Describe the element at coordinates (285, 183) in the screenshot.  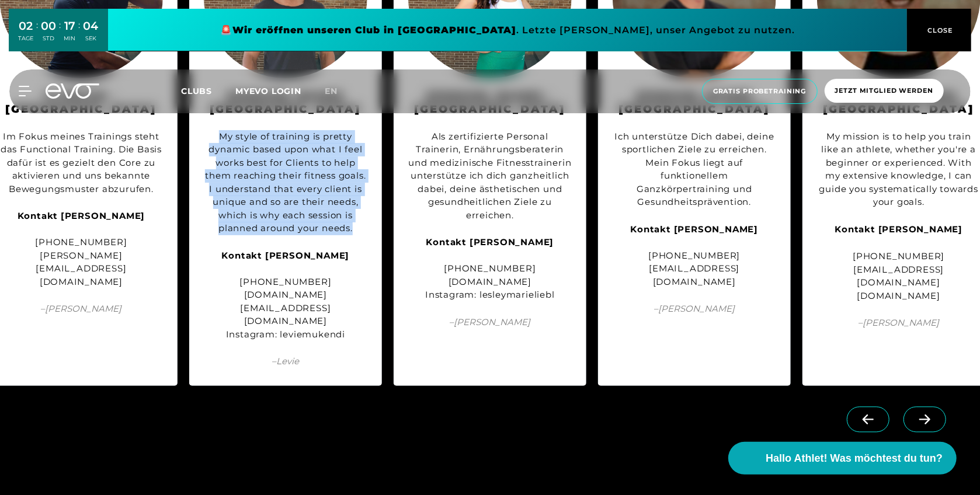
I see `div: My style of training is pretty dynamic based upon what I feel works best for Clients to help them...` at that location.